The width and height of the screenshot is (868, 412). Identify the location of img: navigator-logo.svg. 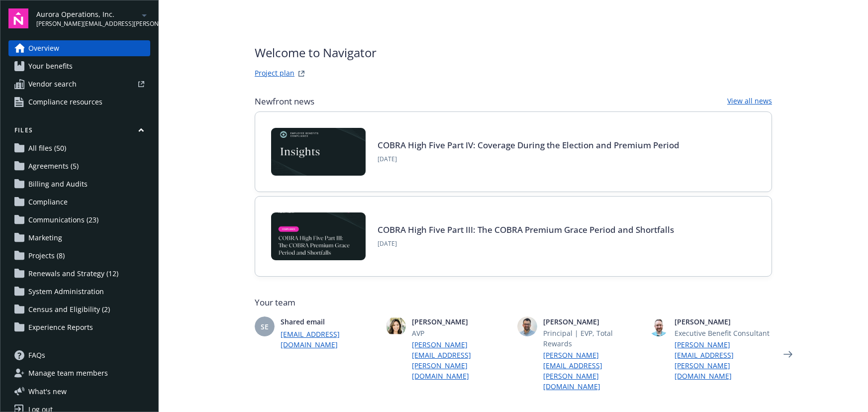
(19, 19).